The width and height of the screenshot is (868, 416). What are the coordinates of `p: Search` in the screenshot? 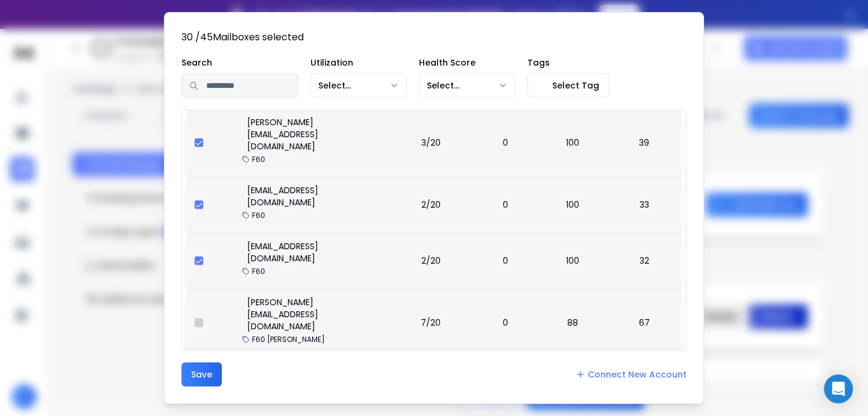 It's located at (240, 63).